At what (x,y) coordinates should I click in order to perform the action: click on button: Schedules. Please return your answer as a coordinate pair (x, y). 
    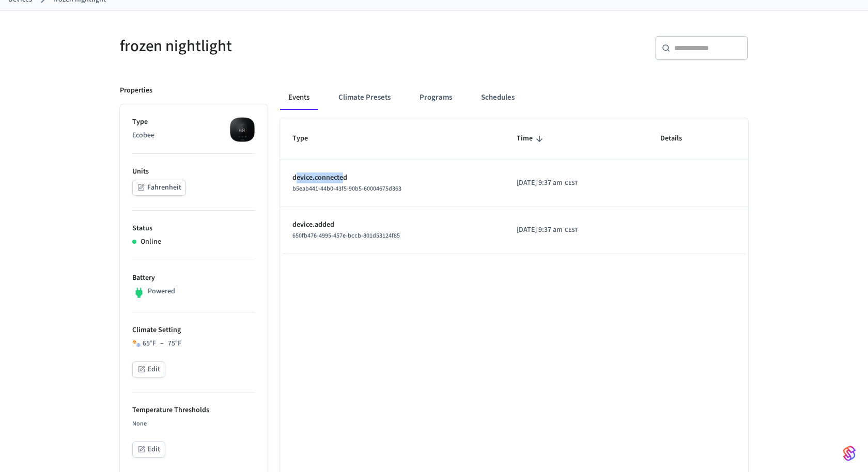
    Looking at the image, I should click on (498, 98).